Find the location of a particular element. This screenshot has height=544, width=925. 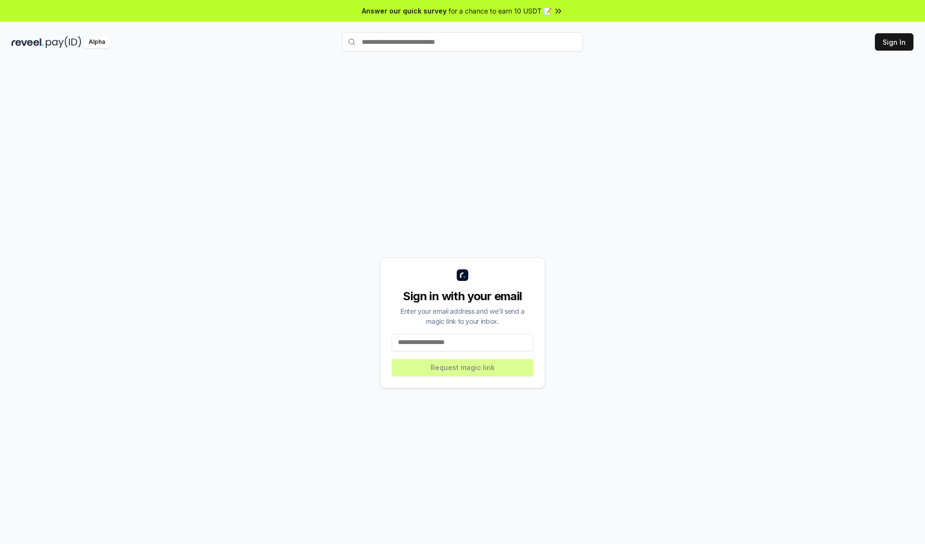

div: Enter your email address and we’ll send a magic link to your inbox. is located at coordinates (462, 316).